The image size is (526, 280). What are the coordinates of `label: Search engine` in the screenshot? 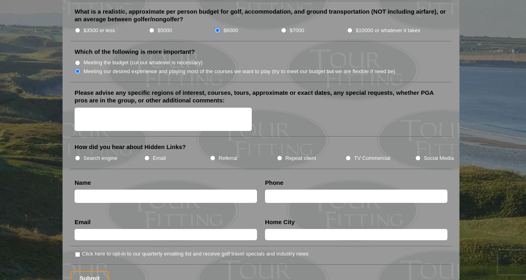 It's located at (100, 158).